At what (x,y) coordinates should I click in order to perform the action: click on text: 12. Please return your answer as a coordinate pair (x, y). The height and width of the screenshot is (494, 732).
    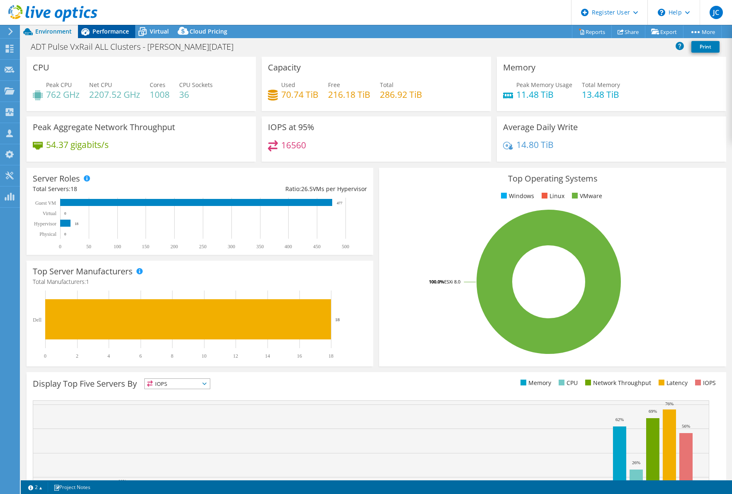
    Looking at the image, I should click on (236, 356).